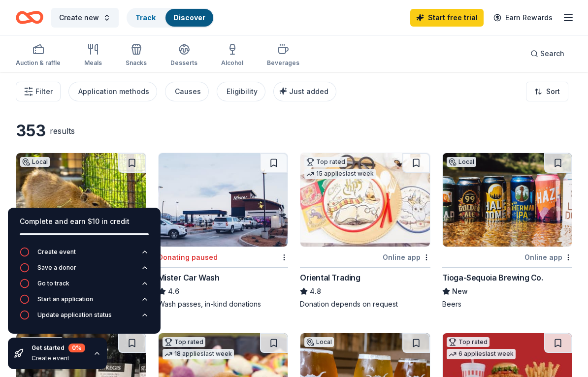  I want to click on div: Go to track, so click(53, 284).